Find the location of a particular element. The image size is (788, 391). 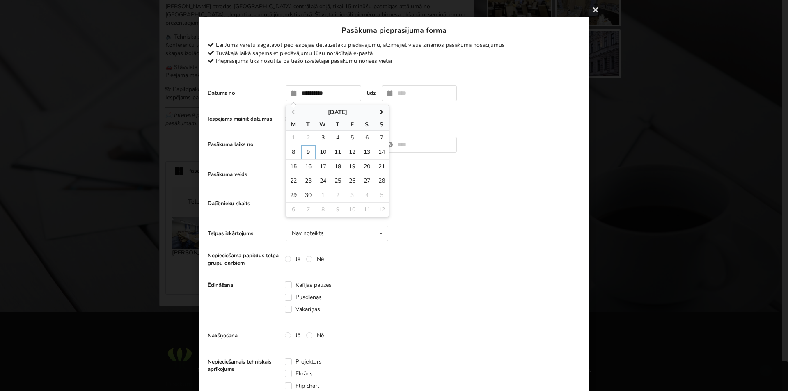

td: 25 is located at coordinates (337, 181).